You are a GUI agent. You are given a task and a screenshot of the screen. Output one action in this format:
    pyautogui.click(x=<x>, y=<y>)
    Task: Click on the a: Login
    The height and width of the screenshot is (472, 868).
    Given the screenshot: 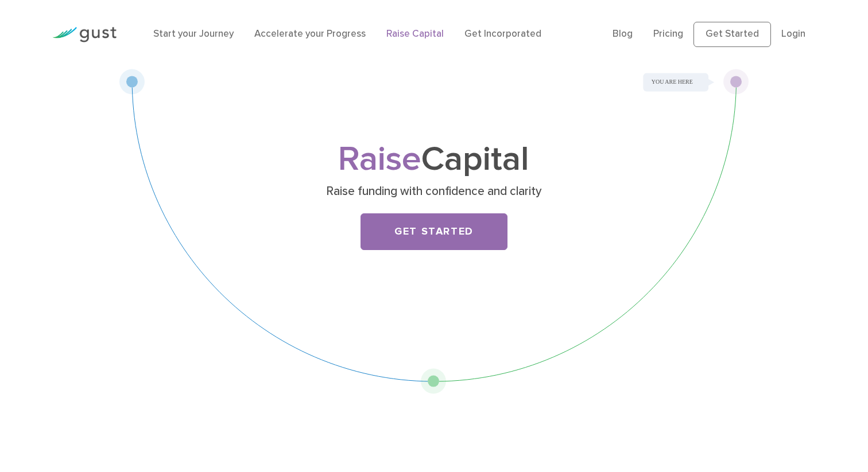 What is the action you would take?
    pyautogui.click(x=794, y=34)
    